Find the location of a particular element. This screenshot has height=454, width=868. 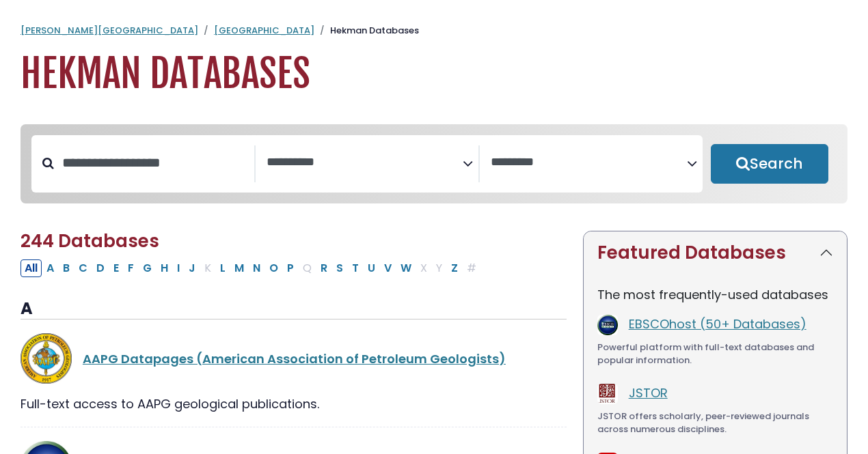

a: EBSCOhost (50+ Databases) is located at coordinates (717, 323).